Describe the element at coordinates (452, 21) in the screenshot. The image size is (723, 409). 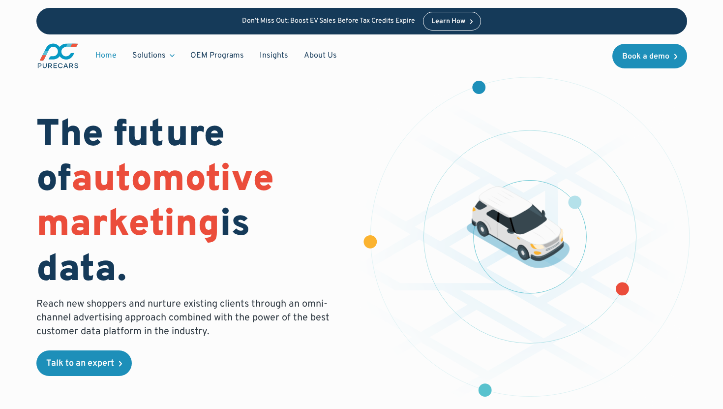
I see `a: Learn How` at that location.